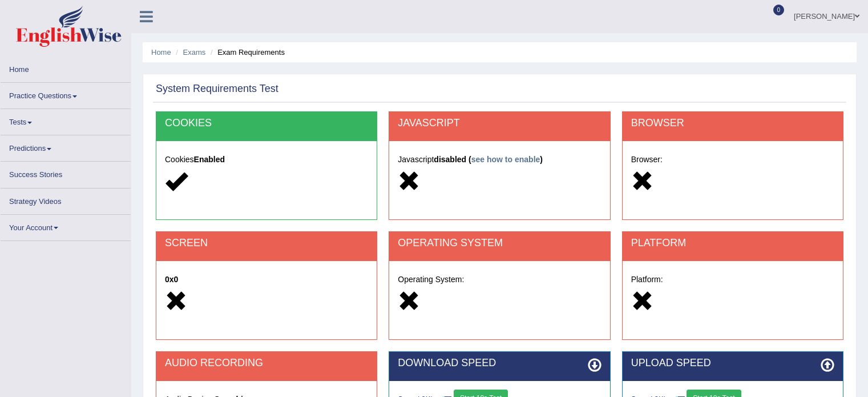  I want to click on h2: PLATFORM, so click(733, 243).